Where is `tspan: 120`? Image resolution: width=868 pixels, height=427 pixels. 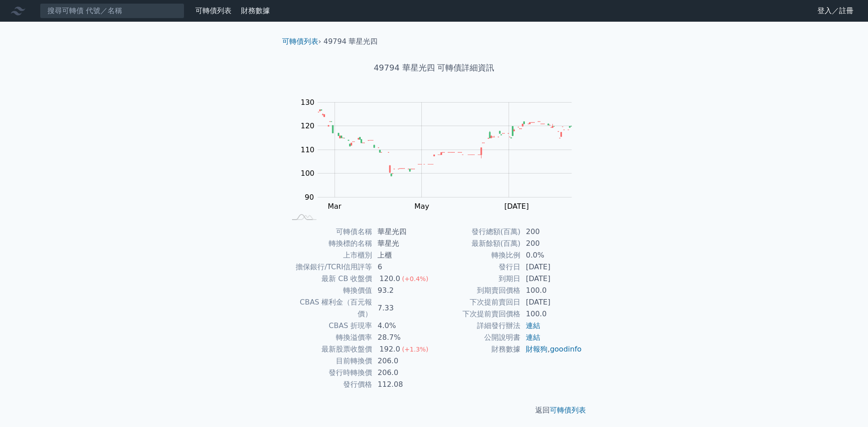 tspan: 120 is located at coordinates (307, 125).